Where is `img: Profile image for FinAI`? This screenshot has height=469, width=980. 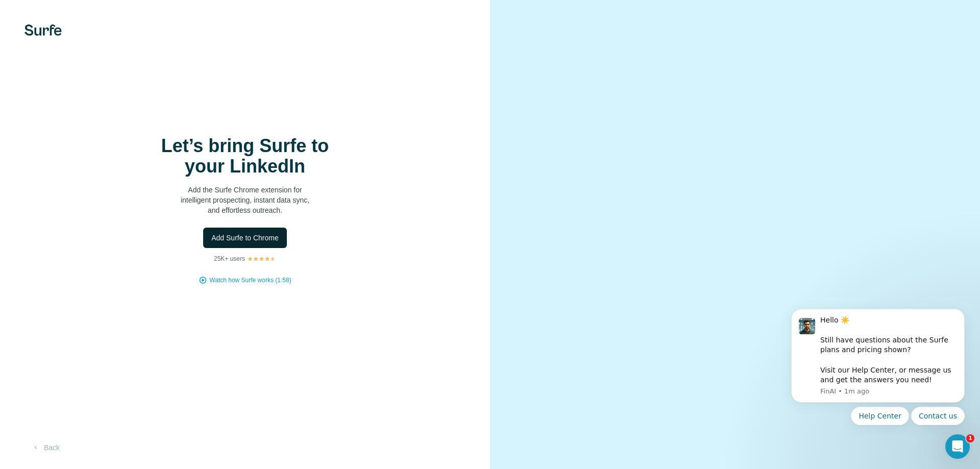
img: Profile image for FinAI is located at coordinates (31, 51).